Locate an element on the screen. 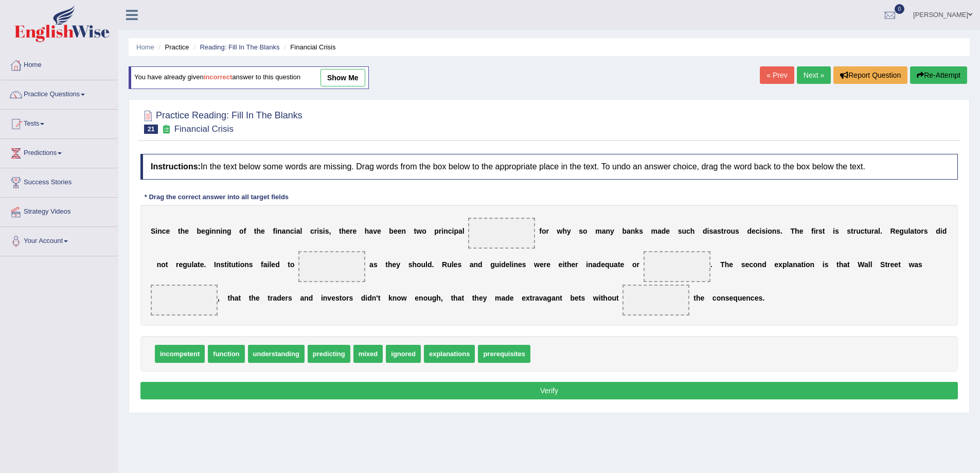 The width and height of the screenshot is (980, 473). b: I is located at coordinates (215, 265).